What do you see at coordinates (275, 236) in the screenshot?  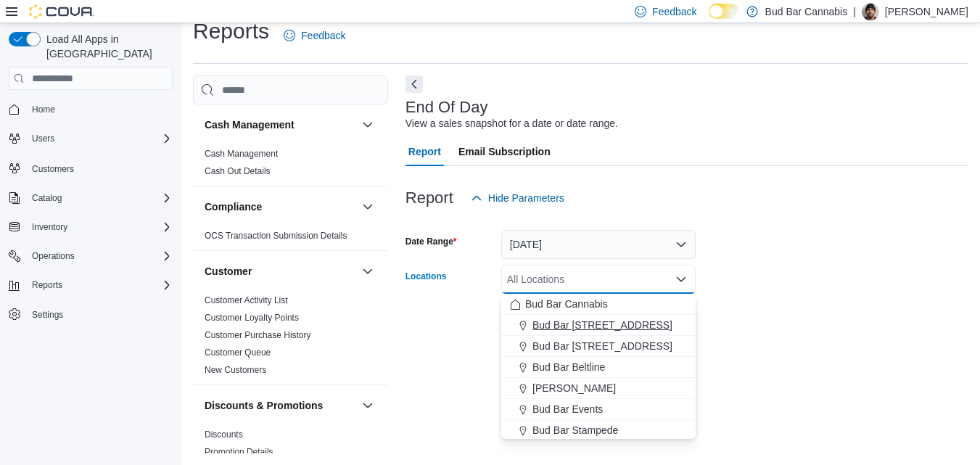 I see `span: OCS Transaction Submission Details` at bounding box center [275, 236].